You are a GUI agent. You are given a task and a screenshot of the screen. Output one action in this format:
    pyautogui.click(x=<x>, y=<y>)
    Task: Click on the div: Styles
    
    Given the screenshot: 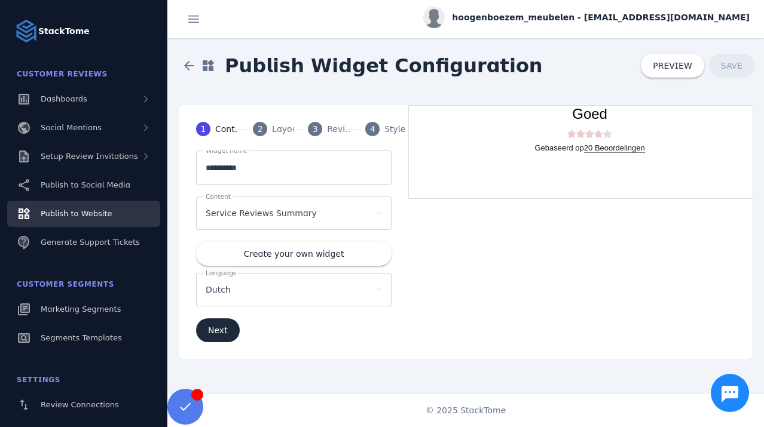 What is the action you would take?
    pyautogui.click(x=399, y=129)
    